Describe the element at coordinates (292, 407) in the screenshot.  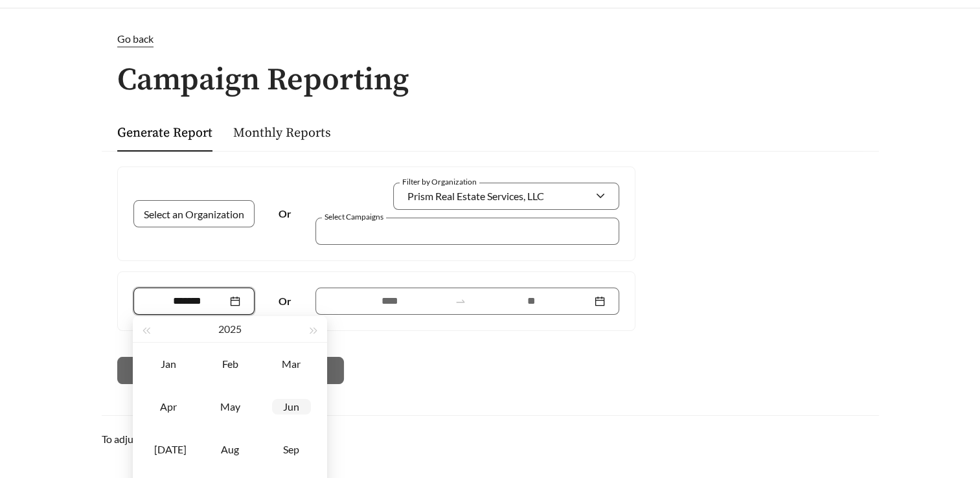
I see `div: Jun` at that location.